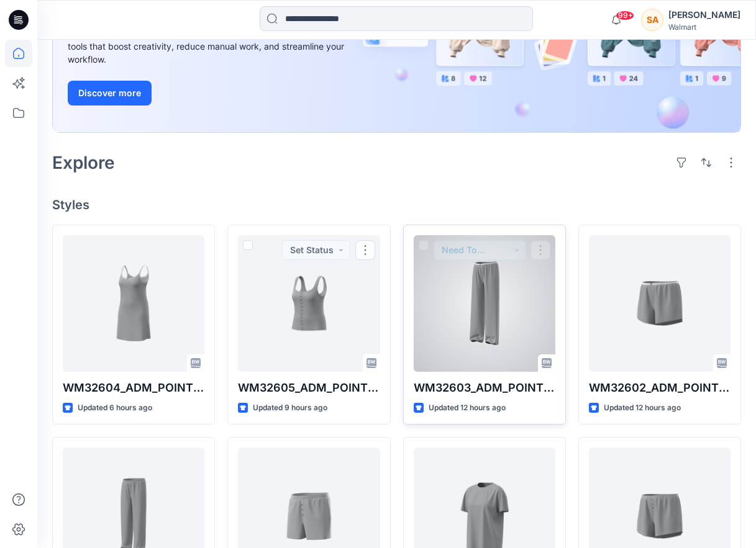 This screenshot has width=756, height=548. I want to click on a: Discover more, so click(208, 93).